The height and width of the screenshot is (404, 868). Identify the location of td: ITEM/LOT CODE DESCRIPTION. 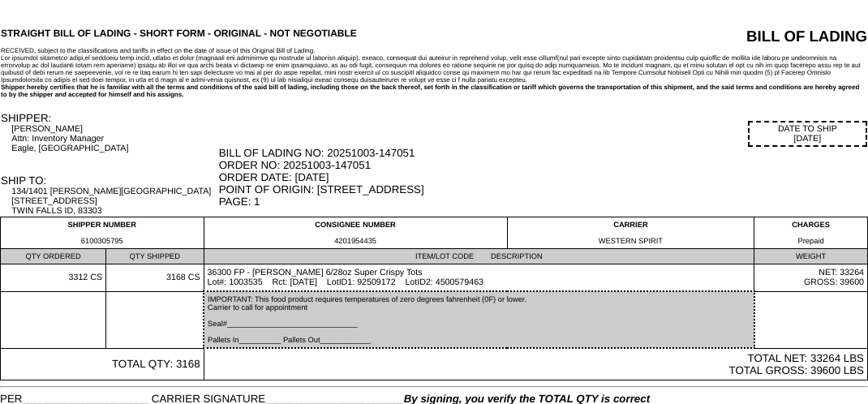
(479, 256).